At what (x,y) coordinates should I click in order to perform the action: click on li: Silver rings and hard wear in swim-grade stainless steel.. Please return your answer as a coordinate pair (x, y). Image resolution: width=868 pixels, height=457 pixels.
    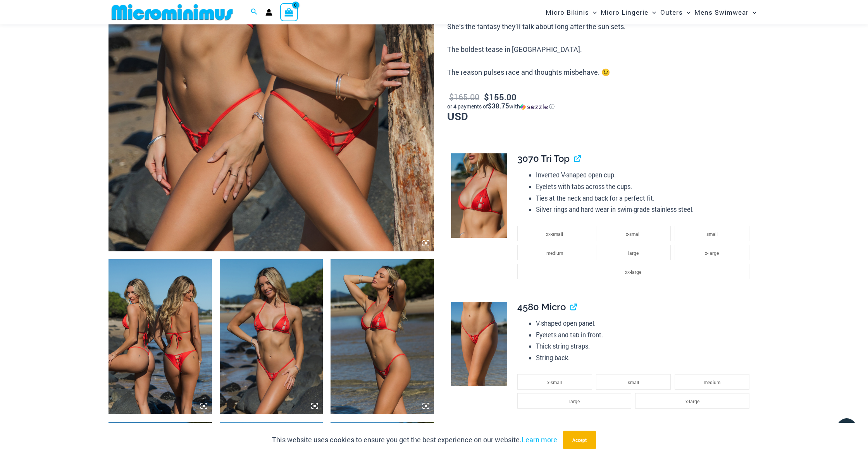
    Looking at the image, I should click on (645, 210).